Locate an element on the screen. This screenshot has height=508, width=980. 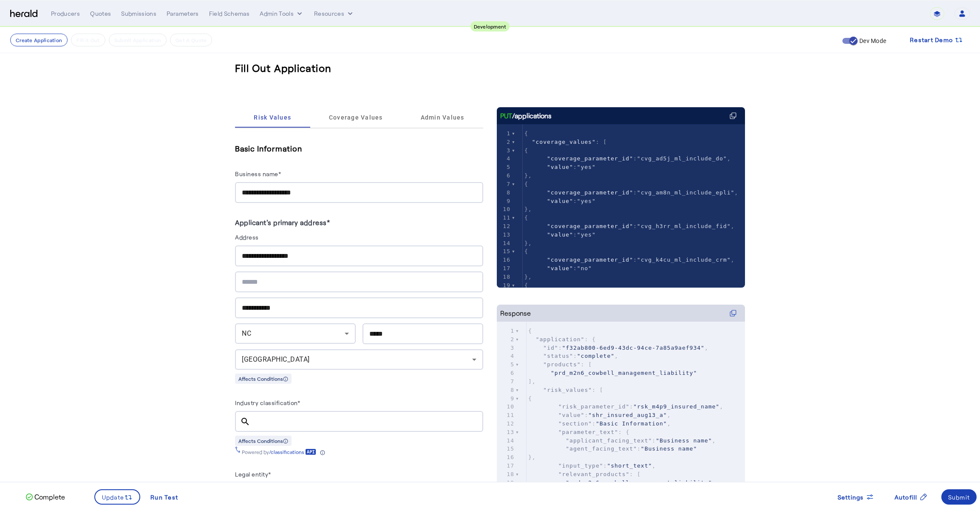
div: 10 is located at coordinates (506, 406).